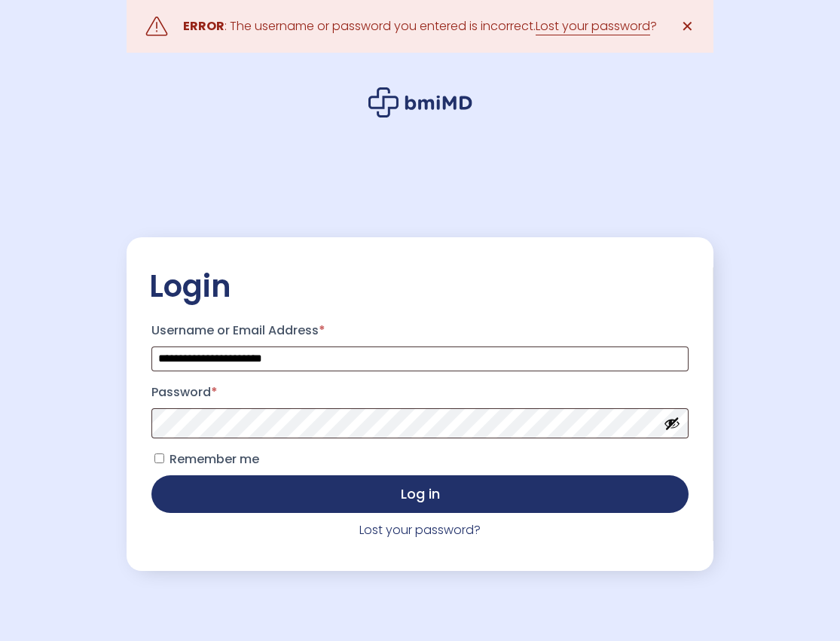  Describe the element at coordinates (214, 459) in the screenshot. I see `span: Remember me` at that location.